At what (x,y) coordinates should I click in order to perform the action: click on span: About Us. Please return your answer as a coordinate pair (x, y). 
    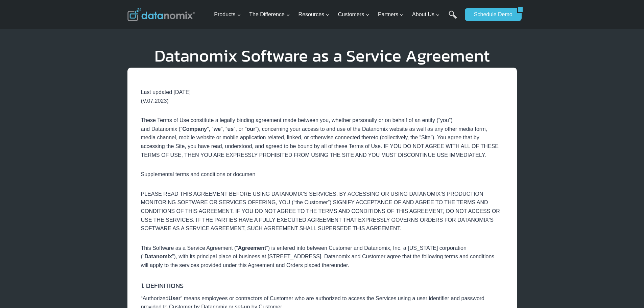
    Looking at the image, I should click on (426, 15).